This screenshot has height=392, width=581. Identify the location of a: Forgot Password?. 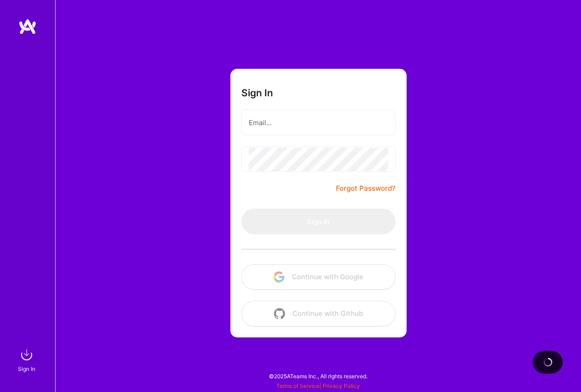
(366, 189).